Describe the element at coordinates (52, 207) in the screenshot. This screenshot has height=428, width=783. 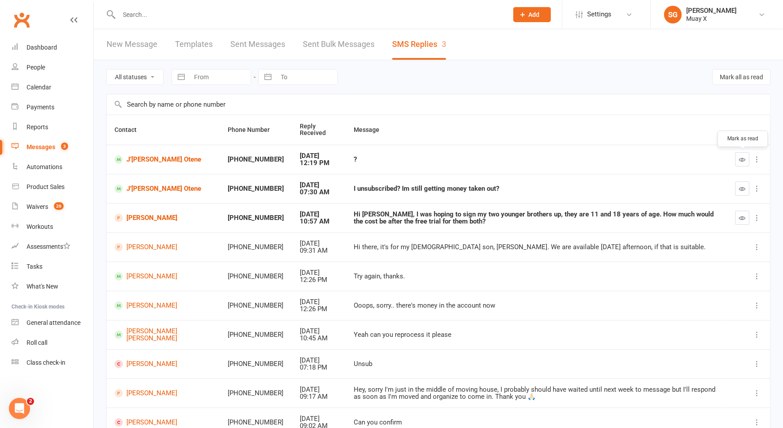
I see `a: Waivers 26` at that location.